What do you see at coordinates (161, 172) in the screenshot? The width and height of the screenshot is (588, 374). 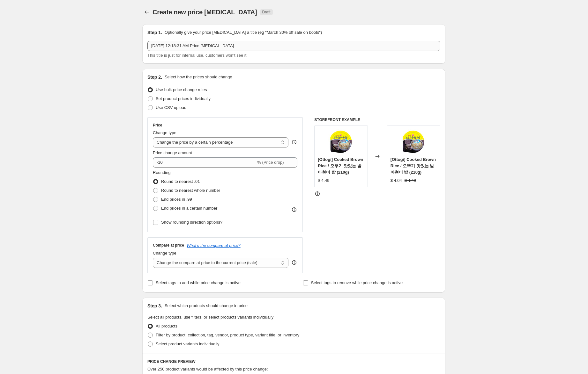 I see `span: Rounding` at bounding box center [161, 172].